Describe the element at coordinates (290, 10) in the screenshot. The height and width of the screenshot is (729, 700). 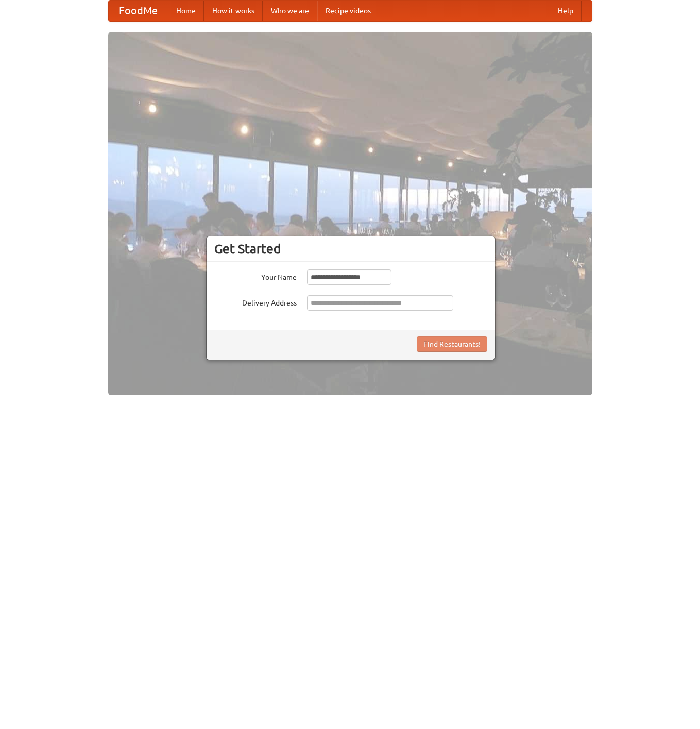
I see `a: Who we are` at that location.